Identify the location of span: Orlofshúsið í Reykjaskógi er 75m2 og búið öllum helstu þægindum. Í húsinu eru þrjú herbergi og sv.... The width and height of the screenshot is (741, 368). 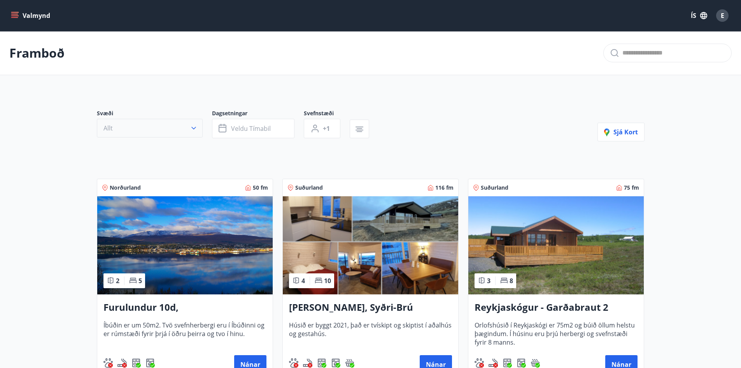
(556, 334).